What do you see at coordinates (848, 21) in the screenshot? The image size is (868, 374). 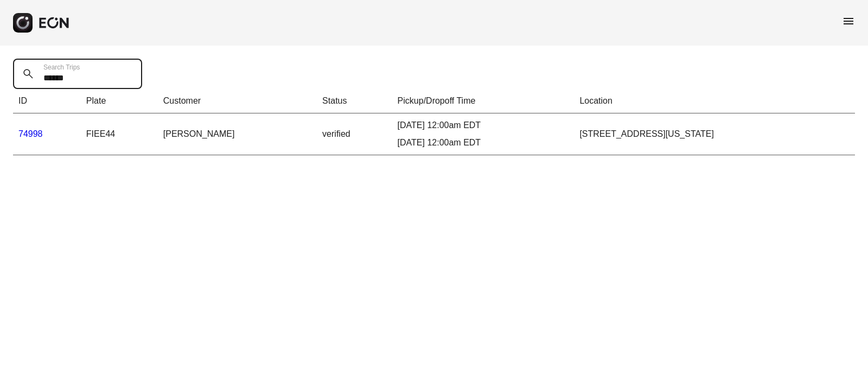 I see `span: menu` at bounding box center [848, 21].